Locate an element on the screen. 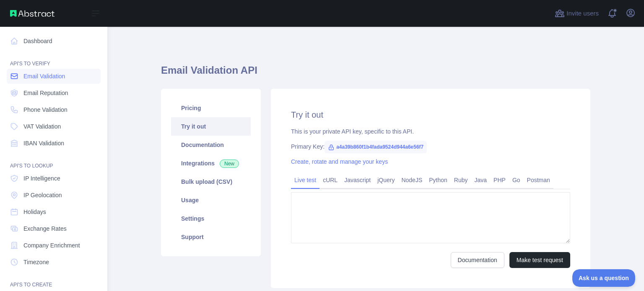 The height and width of the screenshot is (291, 644). a: Settings is located at coordinates (211, 219).